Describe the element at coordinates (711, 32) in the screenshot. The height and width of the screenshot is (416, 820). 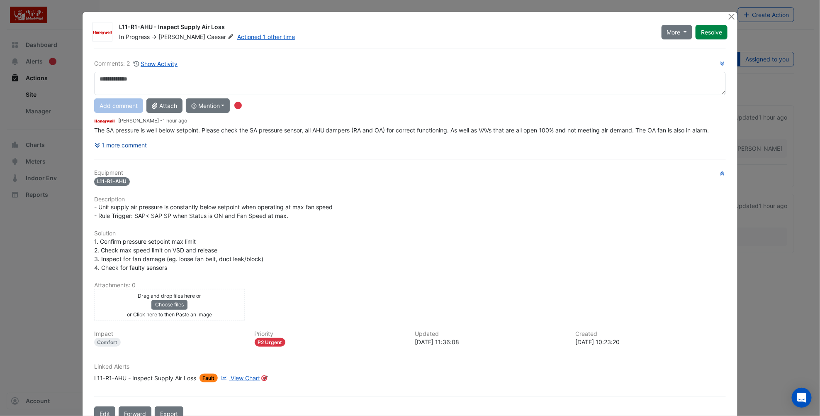
I see `button: Resolve` at that location.